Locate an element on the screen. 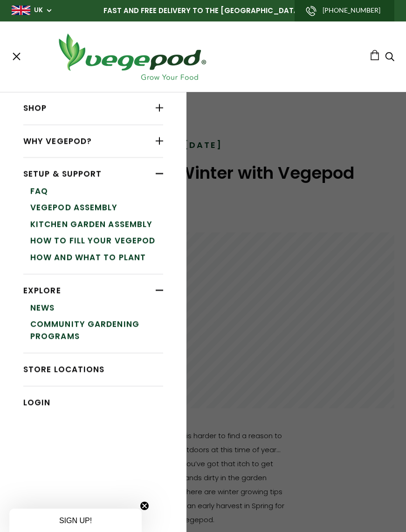 The height and width of the screenshot is (532, 406). a: Shop is located at coordinates (93, 108).